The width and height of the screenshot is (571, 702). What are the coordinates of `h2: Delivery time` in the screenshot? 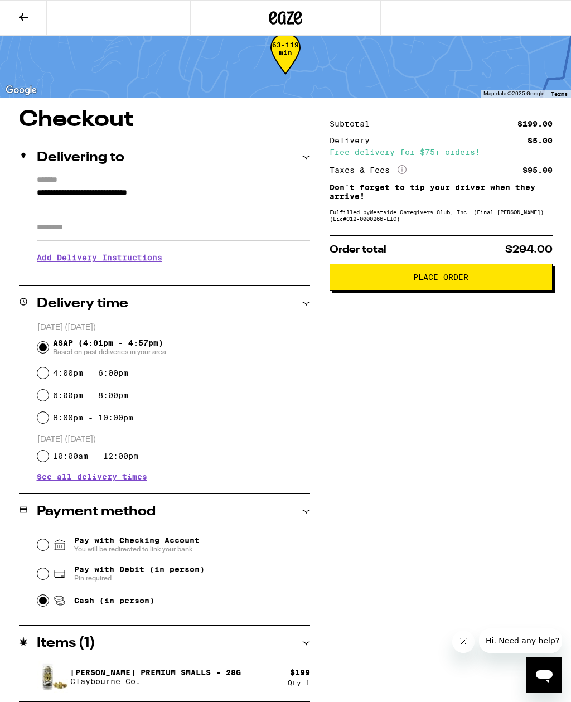 It's located at (83, 304).